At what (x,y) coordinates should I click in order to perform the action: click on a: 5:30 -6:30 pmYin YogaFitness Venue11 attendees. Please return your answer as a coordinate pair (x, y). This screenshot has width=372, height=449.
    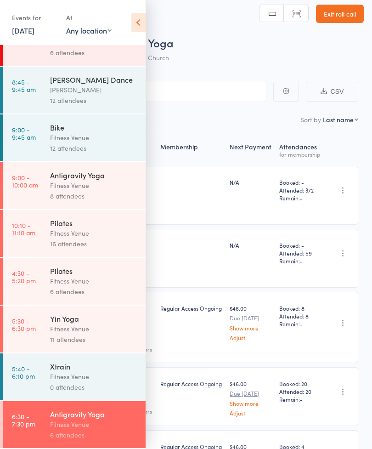
    Looking at the image, I should click on (74, 329).